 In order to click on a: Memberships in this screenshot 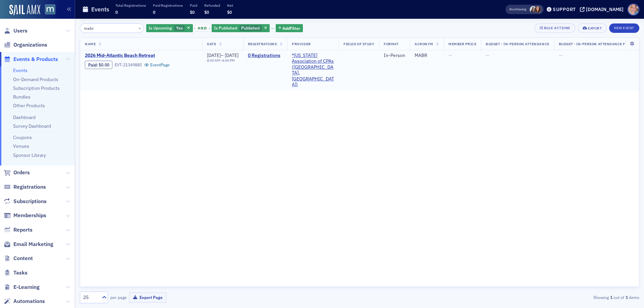, I will do `click(25, 215)`.